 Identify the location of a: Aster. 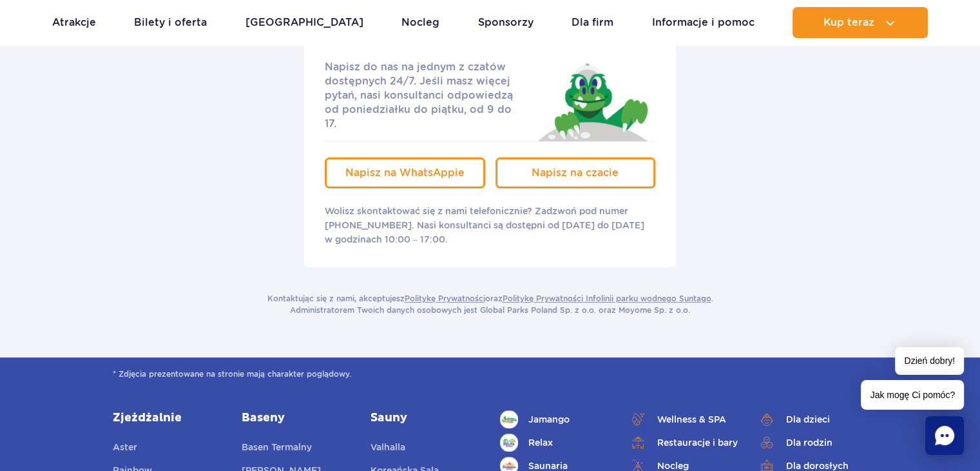
(125, 449).